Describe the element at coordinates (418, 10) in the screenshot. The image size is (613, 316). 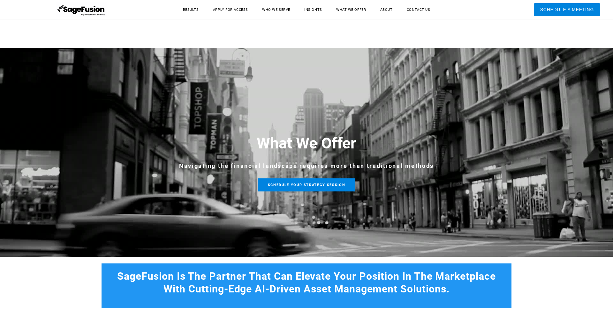
I see `a: Contact Us` at that location.